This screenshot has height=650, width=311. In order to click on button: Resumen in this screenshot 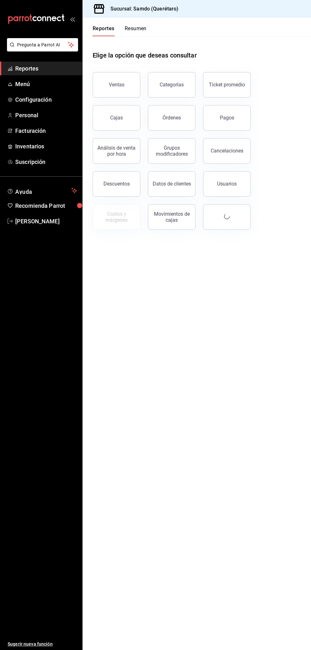, I will do `click(136, 31)`.